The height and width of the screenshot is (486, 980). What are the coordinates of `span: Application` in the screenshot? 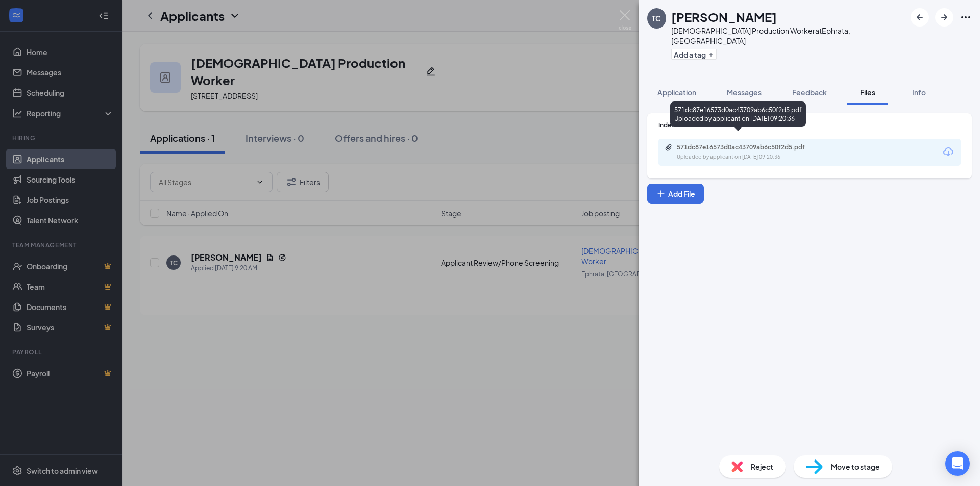 It's located at (677, 92).